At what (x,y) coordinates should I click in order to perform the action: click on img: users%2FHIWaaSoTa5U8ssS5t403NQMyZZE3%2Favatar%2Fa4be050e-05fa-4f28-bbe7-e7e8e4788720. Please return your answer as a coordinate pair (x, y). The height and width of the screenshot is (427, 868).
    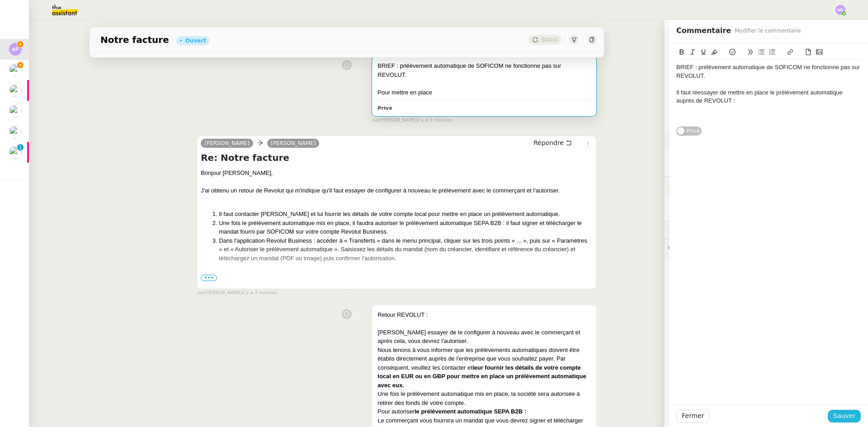
    Looking at the image, I should click on (15, 152).